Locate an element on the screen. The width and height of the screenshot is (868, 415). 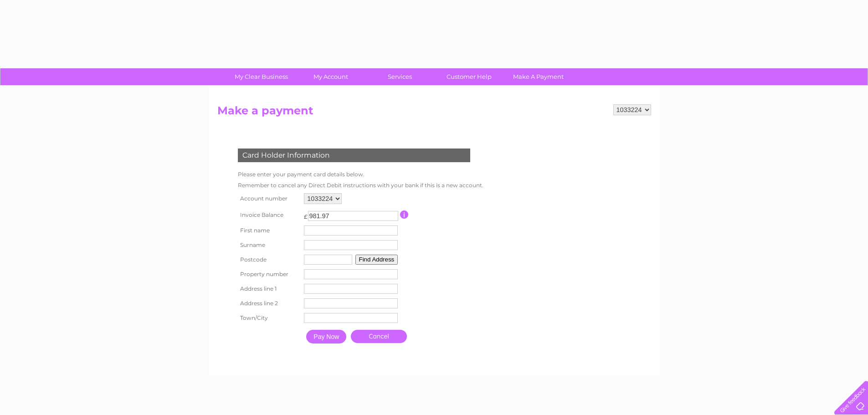
button: Find Address is located at coordinates (377, 260).